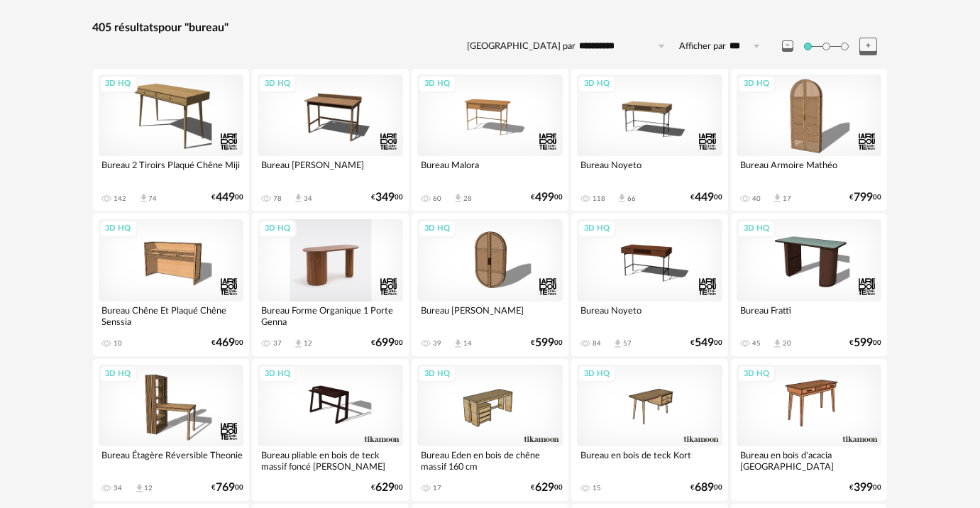 The height and width of the screenshot is (508, 980). I want to click on div: 10, so click(118, 344).